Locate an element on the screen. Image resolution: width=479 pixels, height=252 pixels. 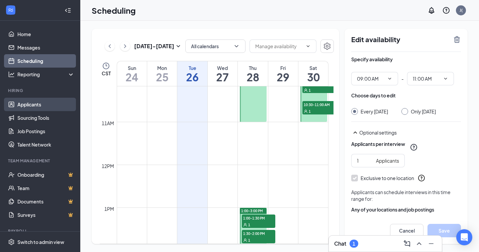
button: Settings is located at coordinates (327, 46).